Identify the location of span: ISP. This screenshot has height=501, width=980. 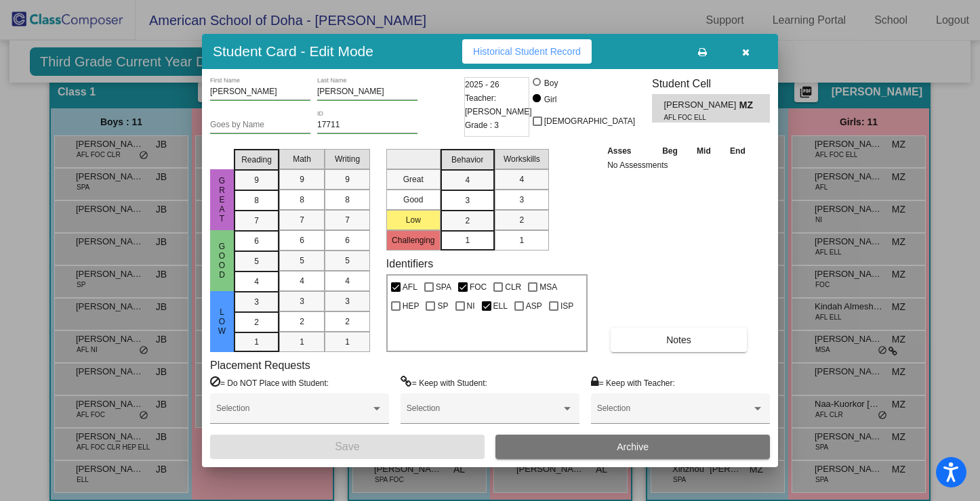
(567, 306).